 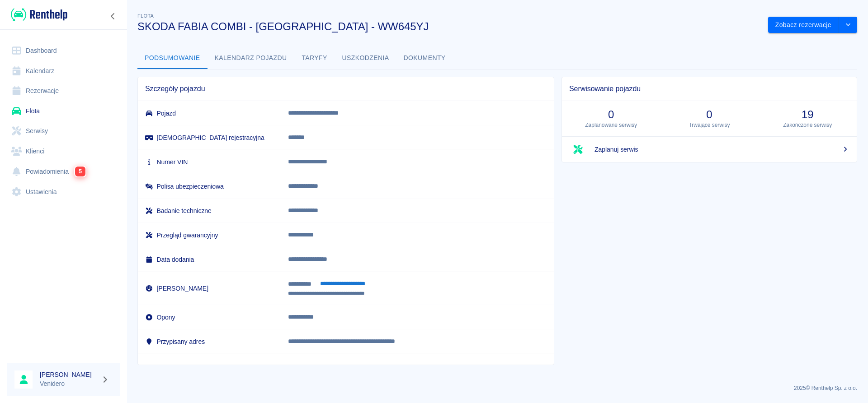 I want to click on button: Podsumowanie, so click(x=172, y=58).